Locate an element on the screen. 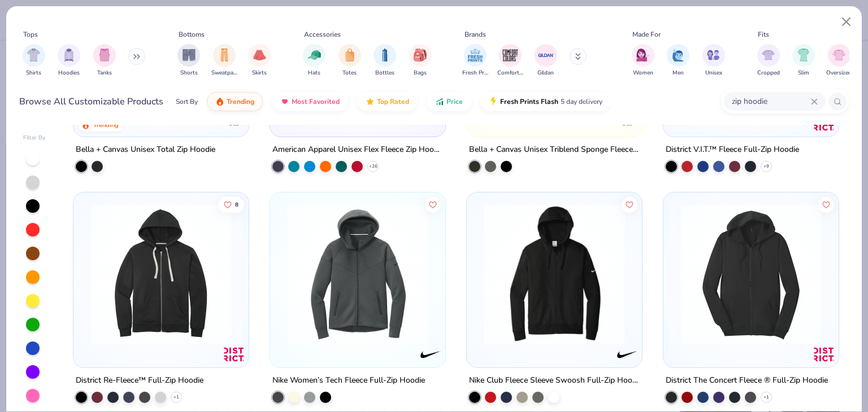  span: Most Favorited is located at coordinates (316, 102).